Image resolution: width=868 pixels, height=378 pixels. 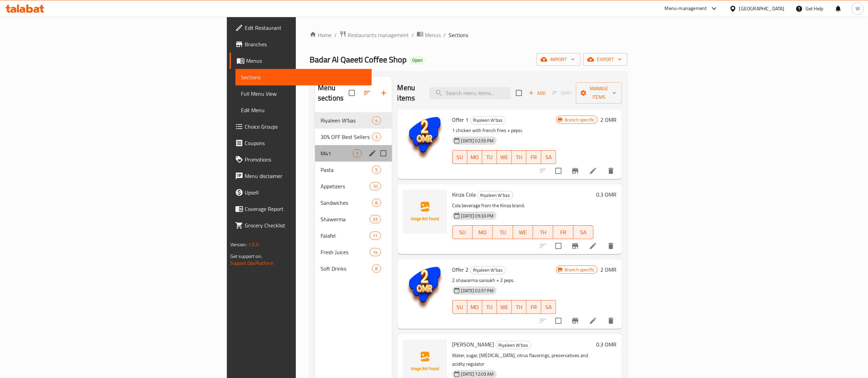 What do you see at coordinates (352, 93) in the screenshot?
I see `span: Select all sections` at bounding box center [352, 93].